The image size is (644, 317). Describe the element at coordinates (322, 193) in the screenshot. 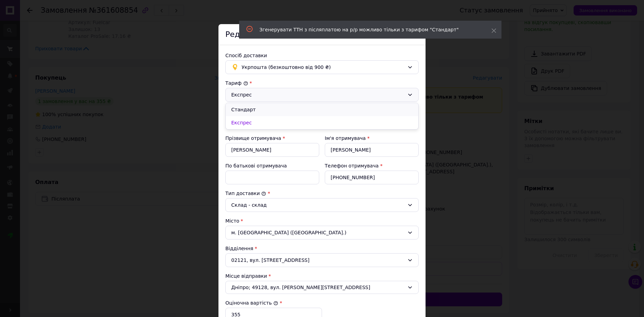

I see `div: Тип доставки` at that location.